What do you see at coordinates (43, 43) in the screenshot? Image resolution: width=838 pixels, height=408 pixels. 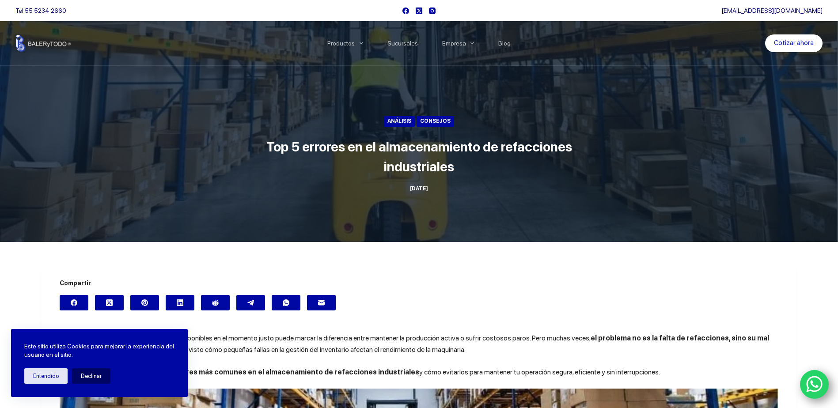 I see `img: Balerytodo` at bounding box center [43, 43].